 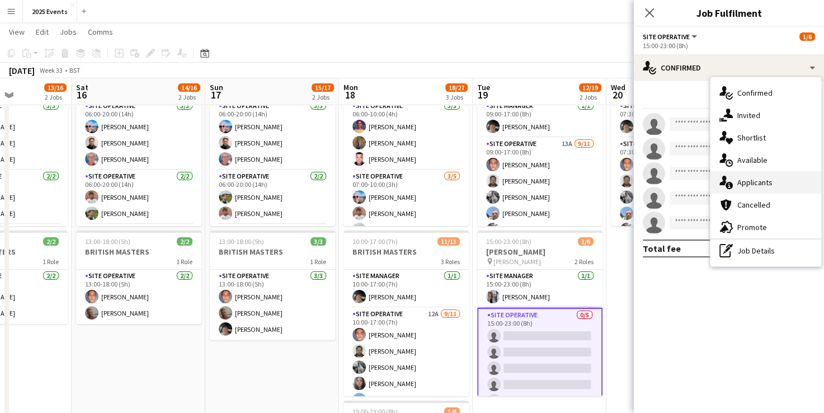 I want to click on div: BST, so click(x=75, y=70).